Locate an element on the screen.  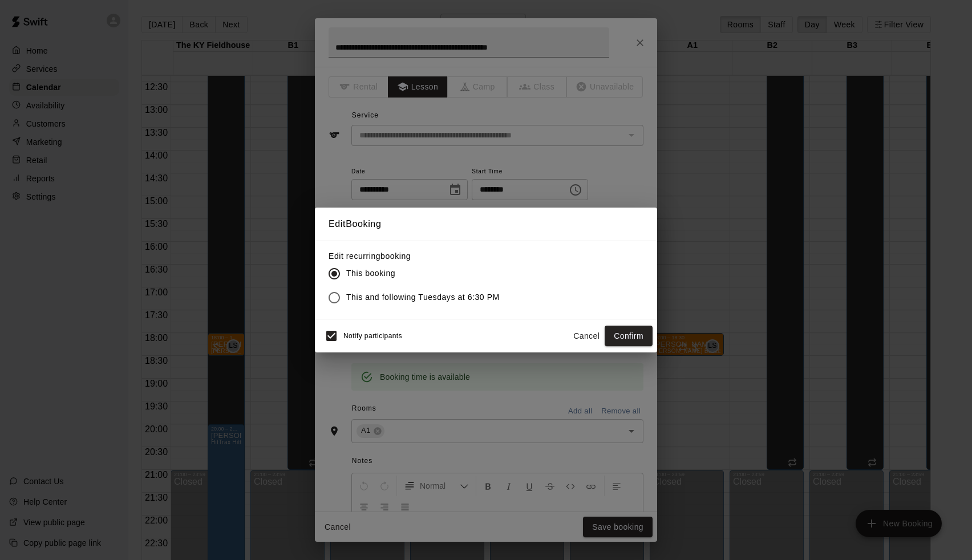
span: This booking is located at coordinates (371, 273).